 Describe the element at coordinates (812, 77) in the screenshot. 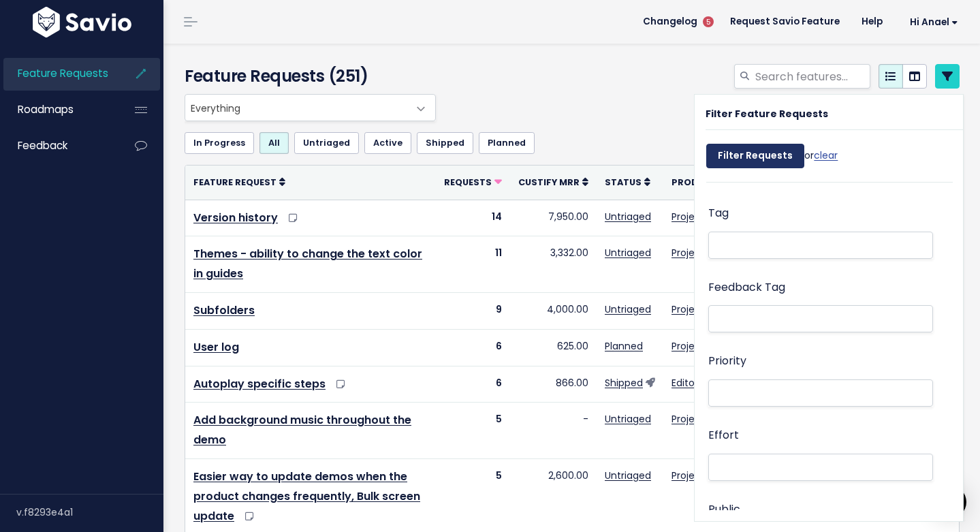

I see `input: Search features...` at that location.